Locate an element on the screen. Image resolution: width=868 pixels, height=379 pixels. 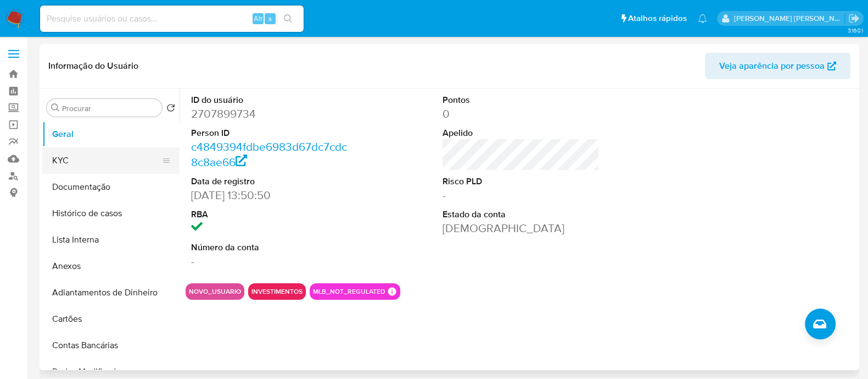
button: Documentação is located at coordinates (111, 187).